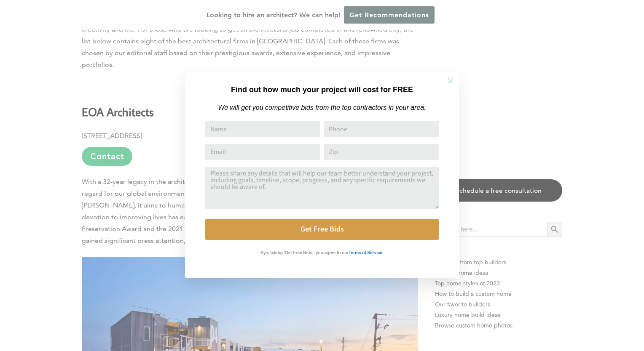  I want to click on input: Email Address, so click(262, 152).